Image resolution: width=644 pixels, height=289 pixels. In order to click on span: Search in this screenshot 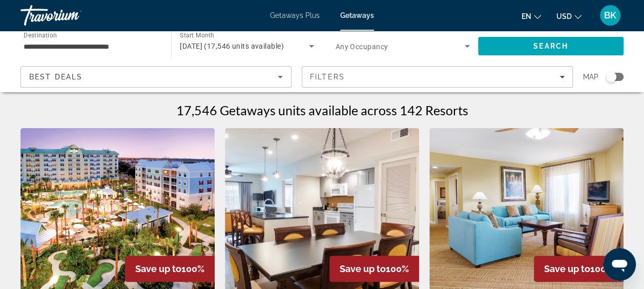, I will do `click(551, 46)`.